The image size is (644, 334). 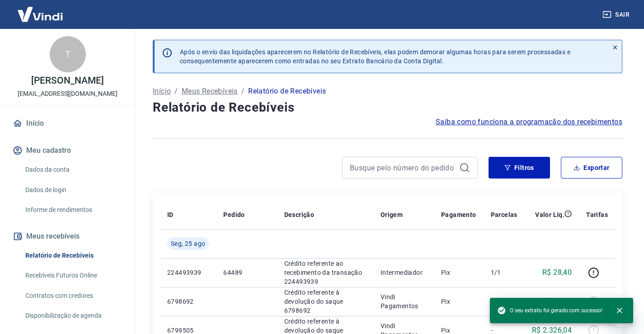 What do you see at coordinates (549, 215) in the screenshot?
I see `p: Valor Líq.` at bounding box center [549, 215].